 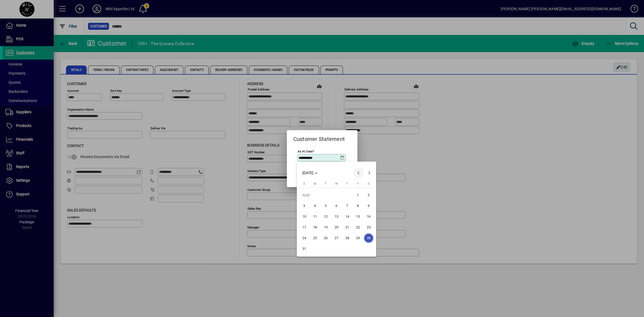 What do you see at coordinates (368, 216) in the screenshot?
I see `span: 16` at bounding box center [368, 216].